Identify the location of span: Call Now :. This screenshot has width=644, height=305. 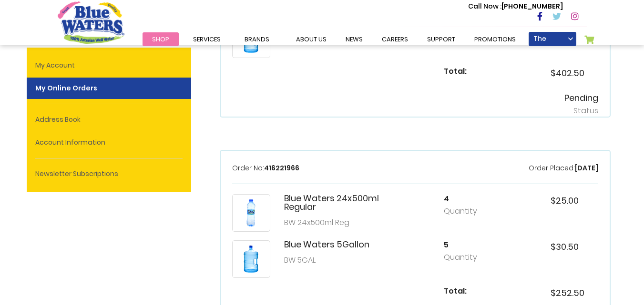
(485, 6).